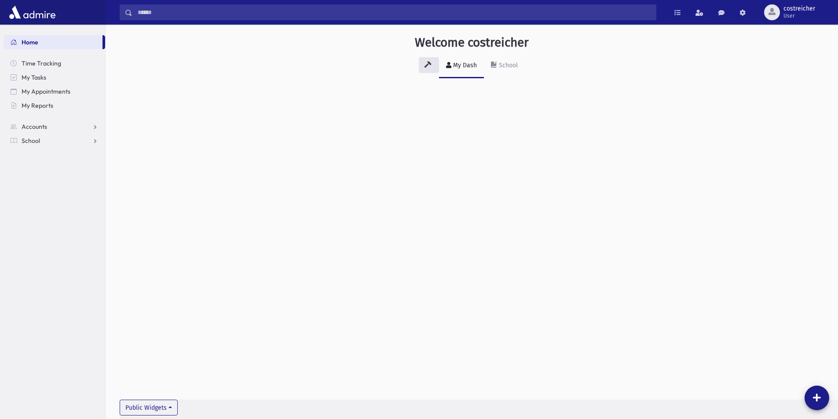  Describe the element at coordinates (30, 42) in the screenshot. I see `span: Home` at that location.